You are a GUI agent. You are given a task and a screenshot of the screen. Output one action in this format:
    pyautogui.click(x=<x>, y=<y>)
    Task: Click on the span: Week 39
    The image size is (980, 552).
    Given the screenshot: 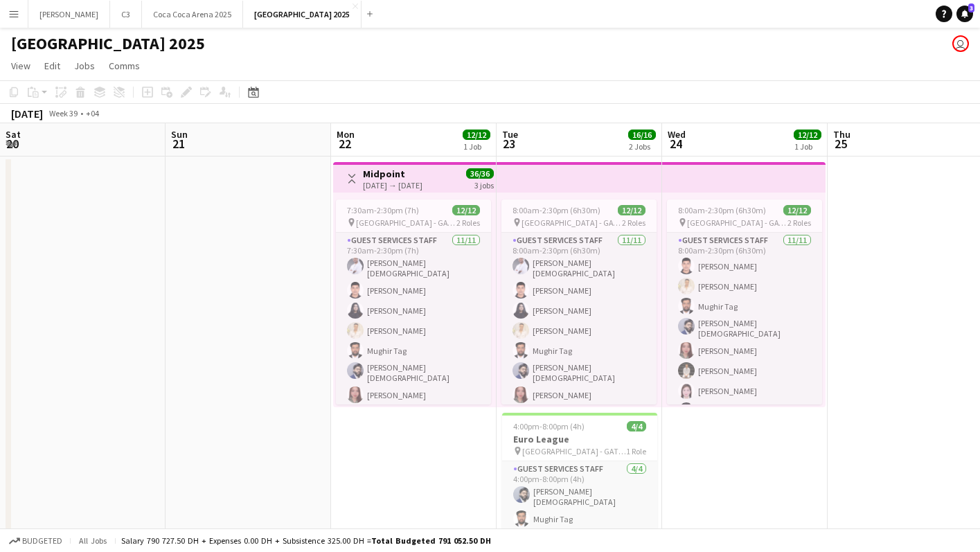 What is the action you would take?
    pyautogui.click(x=63, y=113)
    